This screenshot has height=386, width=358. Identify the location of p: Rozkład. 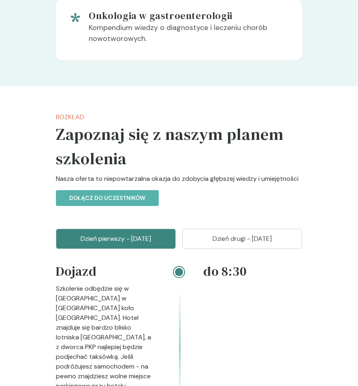
(179, 117).